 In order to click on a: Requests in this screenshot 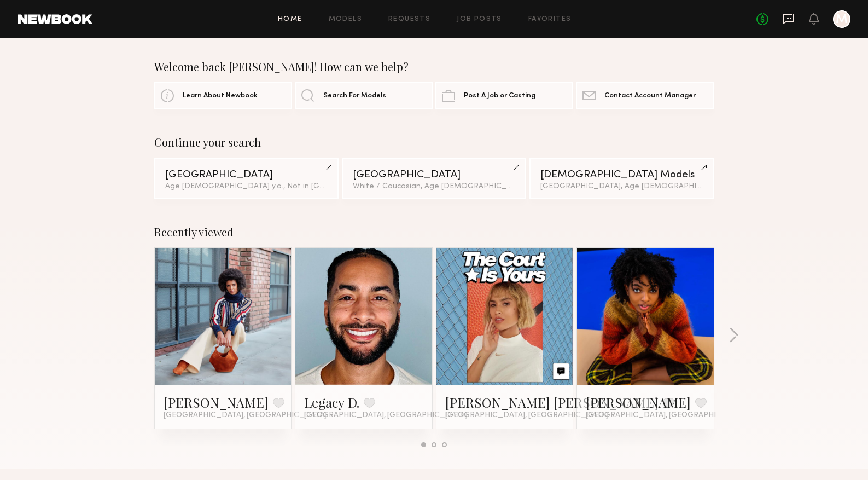, I will do `click(409, 19)`.